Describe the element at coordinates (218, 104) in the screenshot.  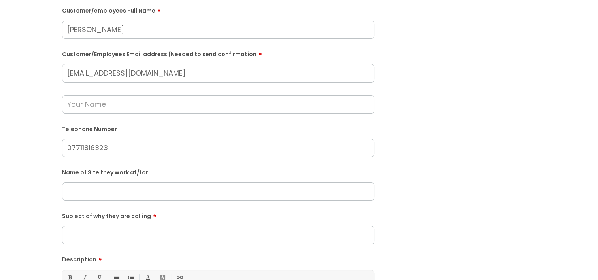
I see `input: Your Name` at that location.